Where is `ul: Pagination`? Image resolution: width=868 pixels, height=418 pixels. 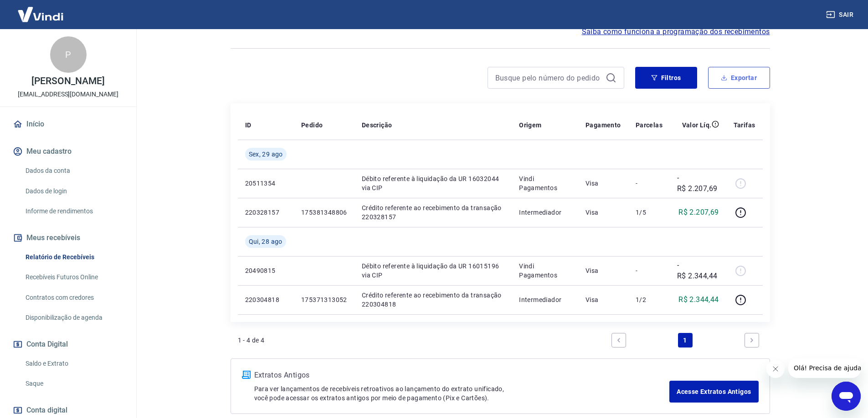 ul: Pagination is located at coordinates (686, 341).